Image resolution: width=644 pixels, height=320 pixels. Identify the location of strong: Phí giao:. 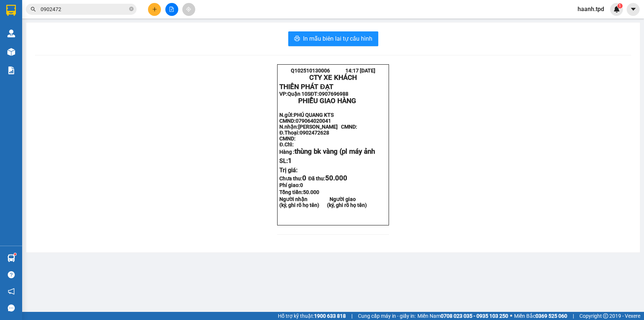
(291, 185).